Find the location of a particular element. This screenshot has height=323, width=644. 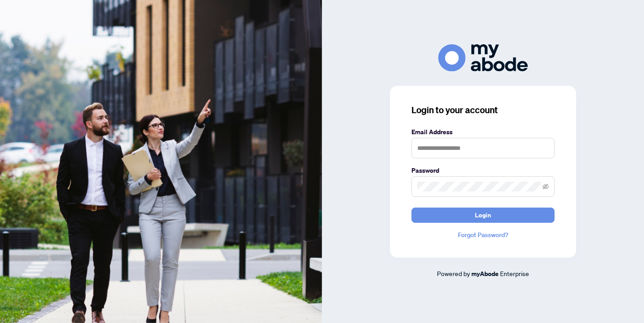

img: ma-logo is located at coordinates (483, 58).